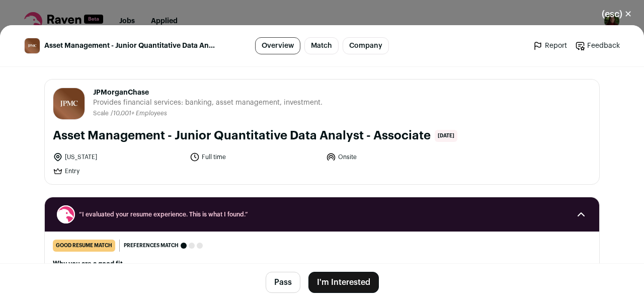 Image resolution: width=644 pixels, height=301 pixels. I want to click on button: Pass, so click(283, 283).